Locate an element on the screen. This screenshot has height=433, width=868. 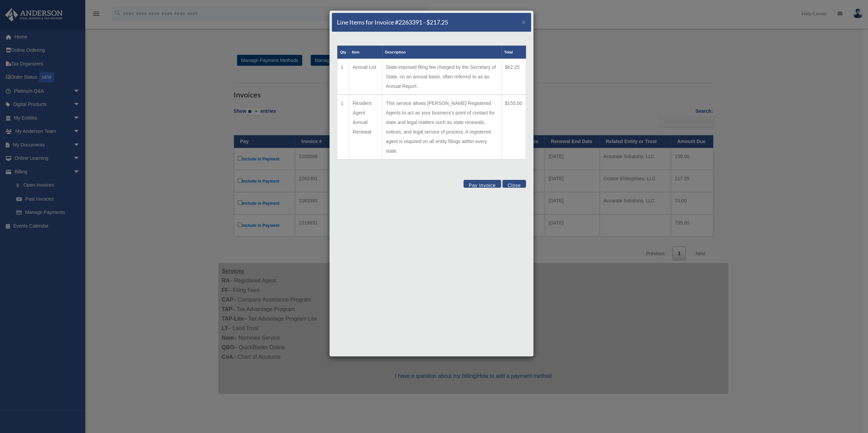
td: $62.25 is located at coordinates (514, 77).